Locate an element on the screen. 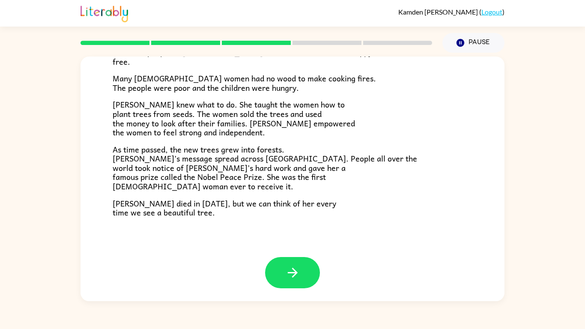 The height and width of the screenshot is (329, 585). a: Logout is located at coordinates (491, 12).